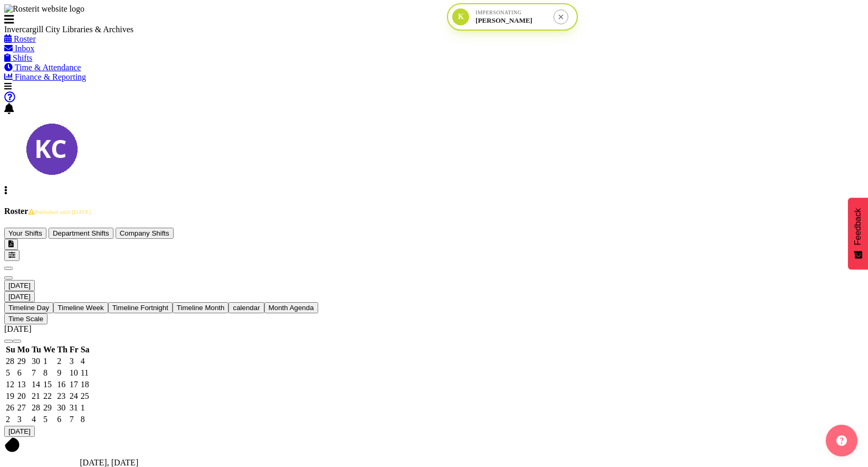  What do you see at coordinates (434, 275) in the screenshot?
I see `div: next period` at bounding box center [434, 275].